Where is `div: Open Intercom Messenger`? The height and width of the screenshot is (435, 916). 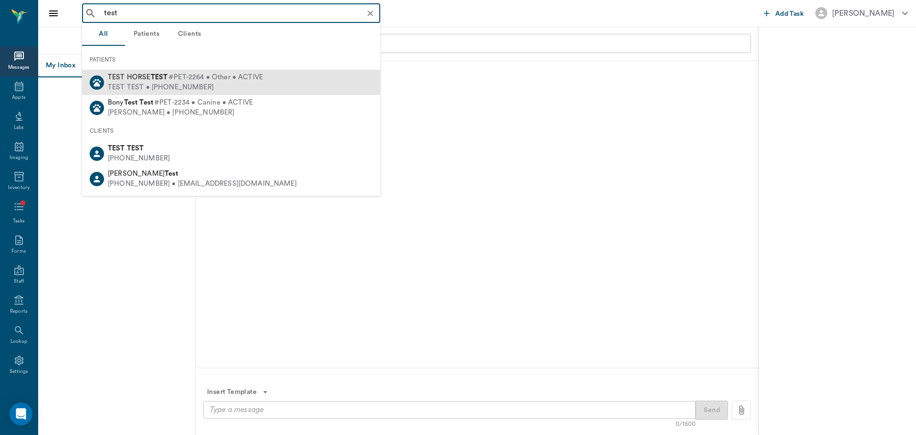 div: Open Intercom Messenger is located at coordinates (21, 414).